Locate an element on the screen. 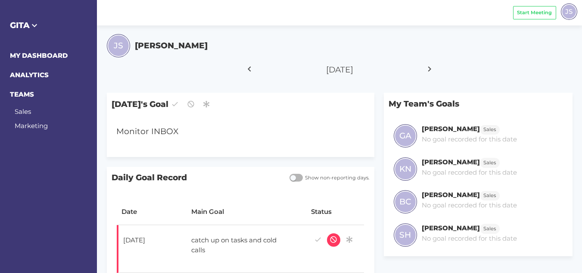 The height and width of the screenshot is (273, 582). div: JS is located at coordinates (570, 12).